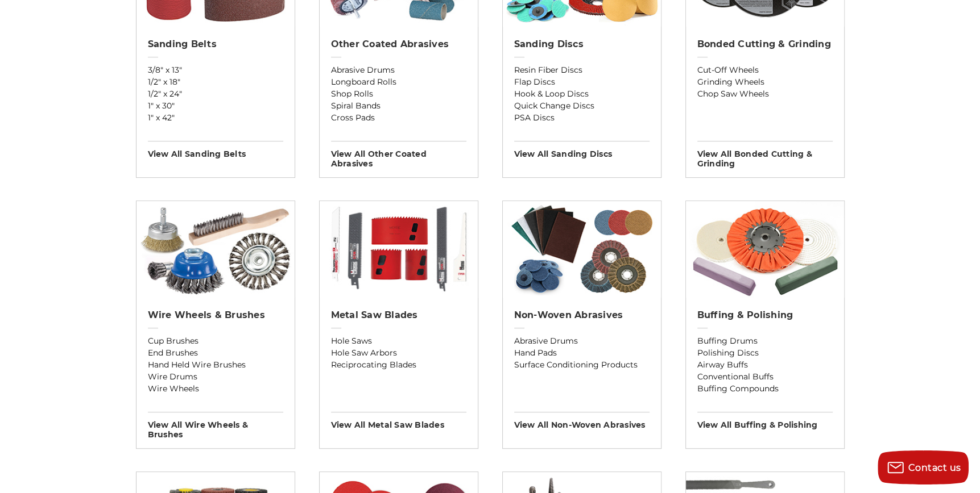 This screenshot has height=493, width=980. What do you see at coordinates (399, 82) in the screenshot?
I see `a: Longboard Rolls` at bounding box center [399, 82].